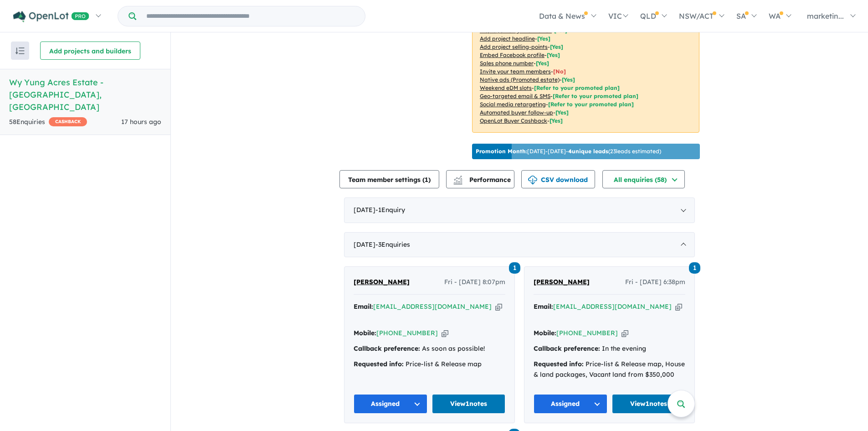 The image size is (868, 431). Describe the element at coordinates (429, 364) in the screenshot. I see `div: Price-list & Release map` at that location.